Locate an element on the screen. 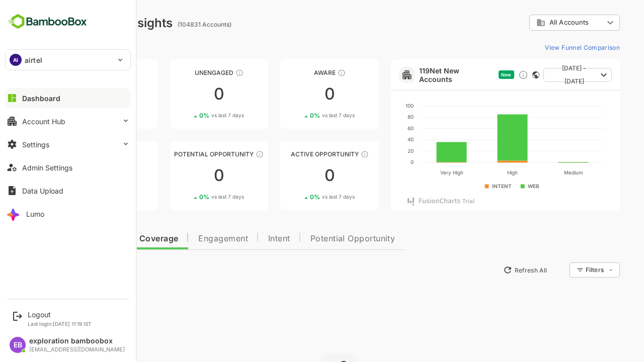  div: Lumo is located at coordinates (35, 214).